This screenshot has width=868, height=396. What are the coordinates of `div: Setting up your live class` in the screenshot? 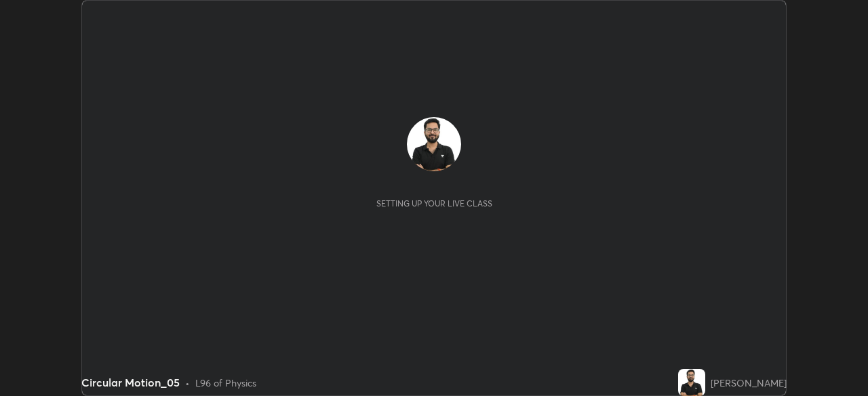 It's located at (434, 203).